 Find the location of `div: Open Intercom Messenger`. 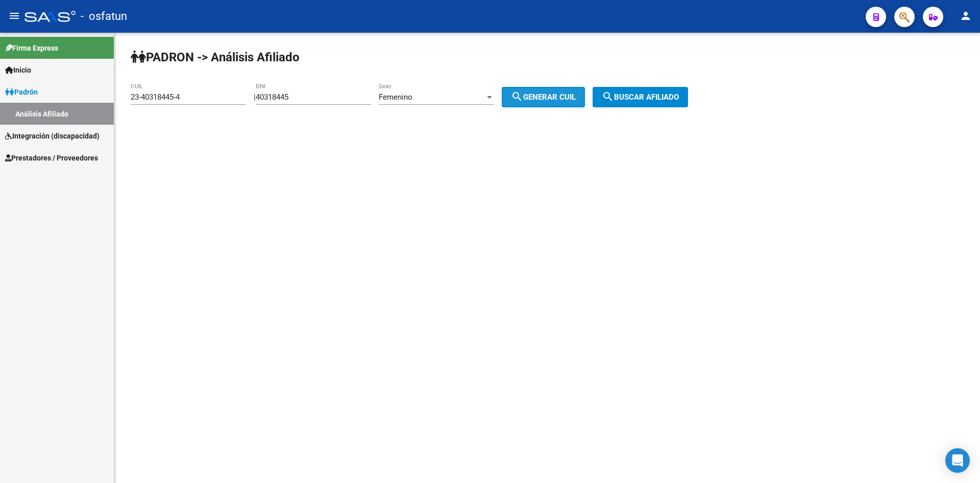

div: Open Intercom Messenger is located at coordinates (958, 461).